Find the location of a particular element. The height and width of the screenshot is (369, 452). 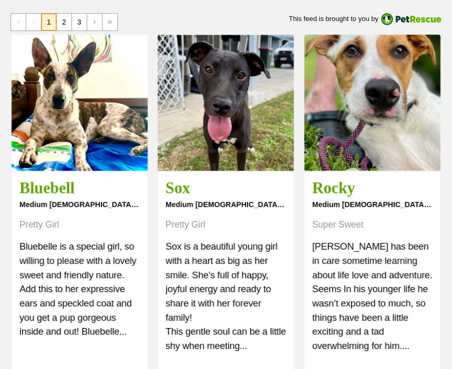

nav: Pagination is located at coordinates (226, 22).